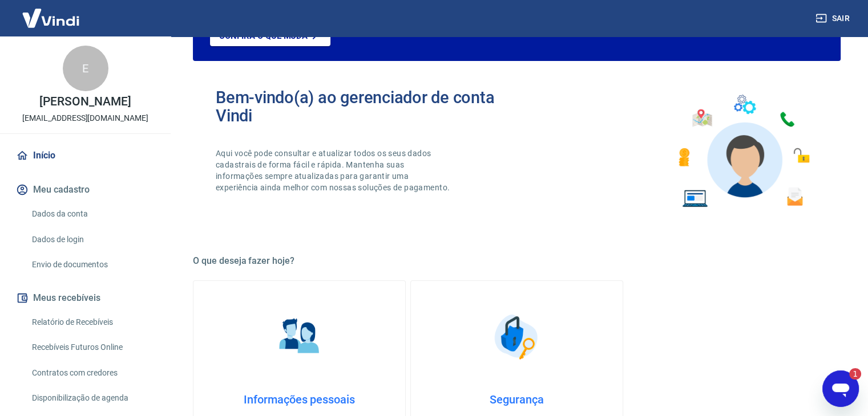  Describe the element at coordinates (366, 106) in the screenshot. I see `h2: Bem-vindo(a) ao gerenciador de conta Vindi` at that location.